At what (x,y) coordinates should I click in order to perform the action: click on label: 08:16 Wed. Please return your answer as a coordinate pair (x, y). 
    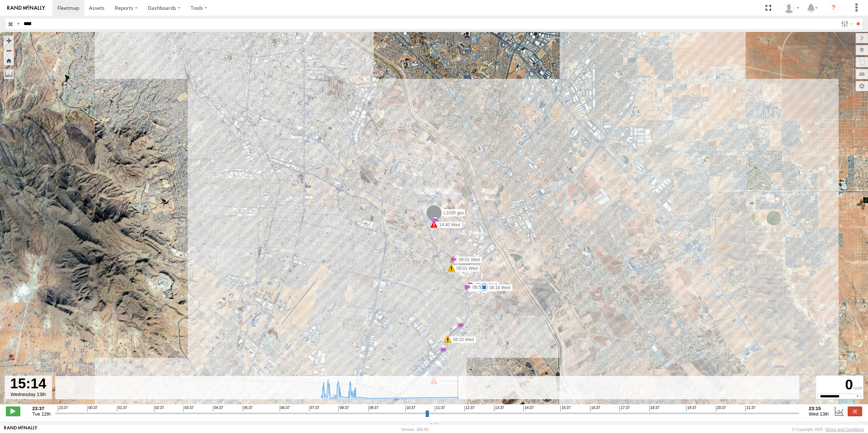
    Looking at the image, I should click on (485, 285).